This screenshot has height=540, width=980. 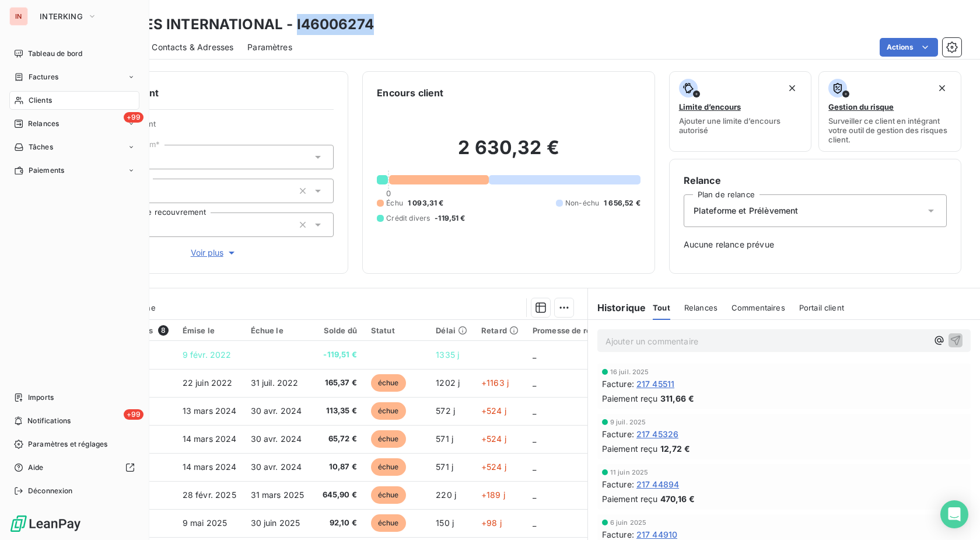 What do you see at coordinates (658, 483) in the screenshot?
I see `span: 217 44894` at bounding box center [658, 483].